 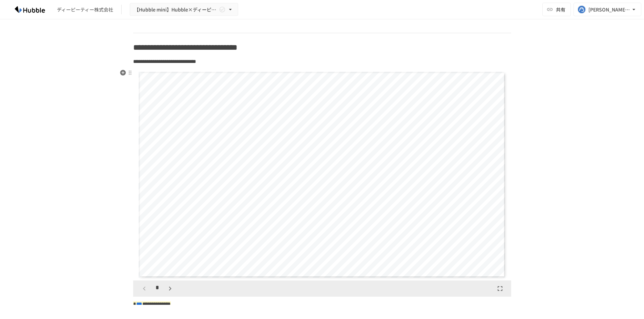 I want to click on span: 【Hubble mini】Hubble×ディーピーティー株式会社様 オンボーディングプロジェクト, so click(x=176, y=9).